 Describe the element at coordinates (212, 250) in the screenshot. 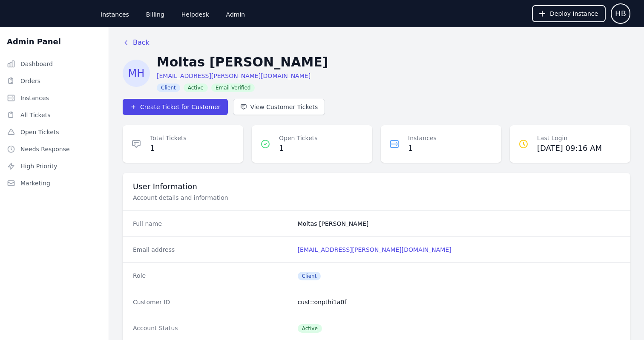

I see `dt: Email address` at that location.